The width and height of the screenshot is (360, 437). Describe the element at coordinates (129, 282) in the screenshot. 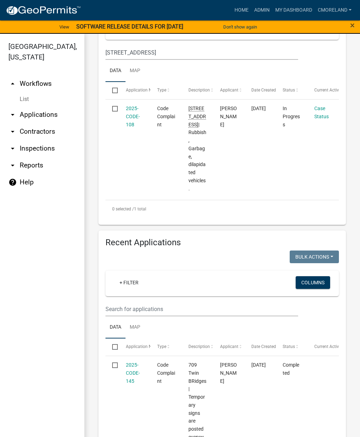

I see `a: + Filter` at that location.